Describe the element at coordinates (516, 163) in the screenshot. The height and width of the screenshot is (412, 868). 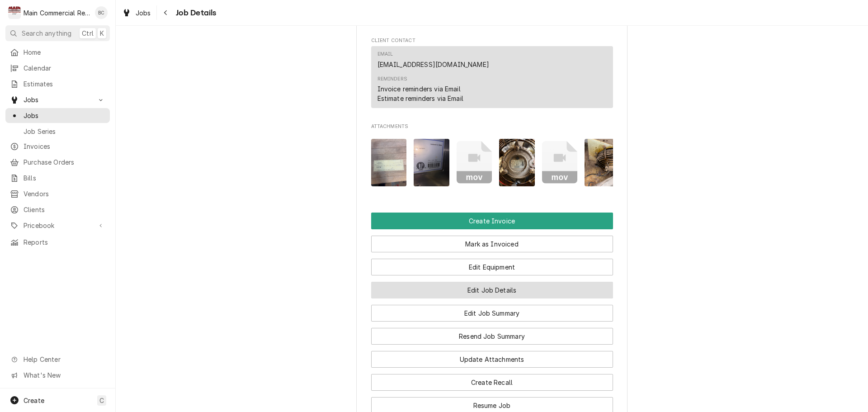
I see `img: 1dfL4OBTQpSBdDJitiAV` at that location.